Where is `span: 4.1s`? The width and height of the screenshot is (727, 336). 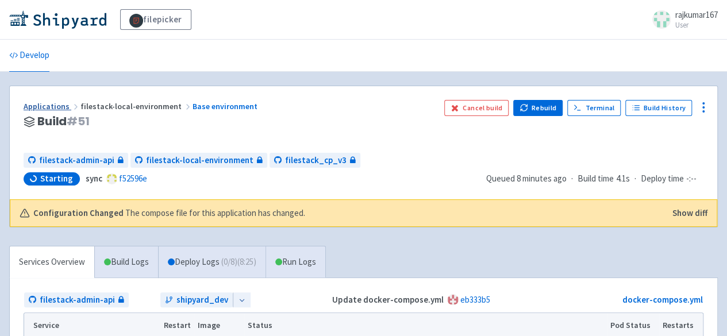 span: 4.1s is located at coordinates (623, 179).